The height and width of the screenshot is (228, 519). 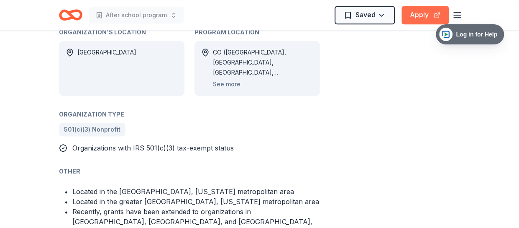 What do you see at coordinates (189, 114) in the screenshot?
I see `div: Organization Type` at bounding box center [189, 114].